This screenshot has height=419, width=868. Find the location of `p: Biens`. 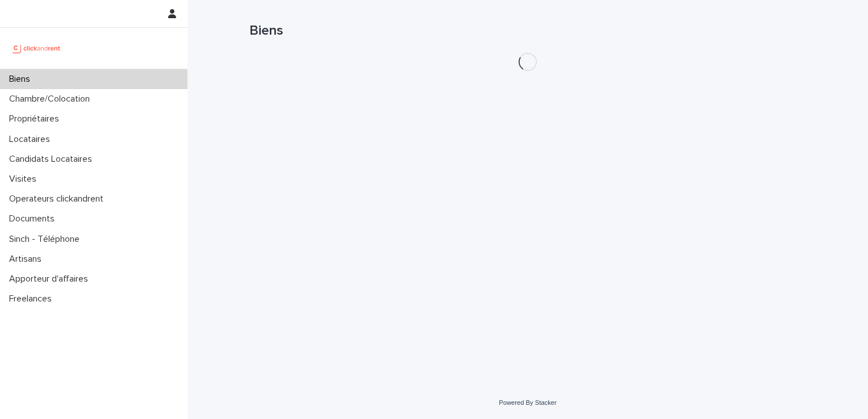

p: Biens is located at coordinates (22, 79).